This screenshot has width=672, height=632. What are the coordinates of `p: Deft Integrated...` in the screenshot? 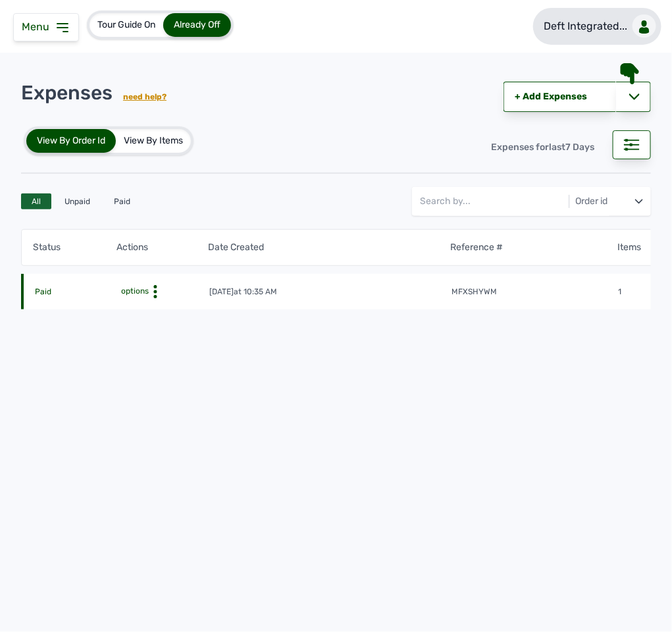 It's located at (585, 27).